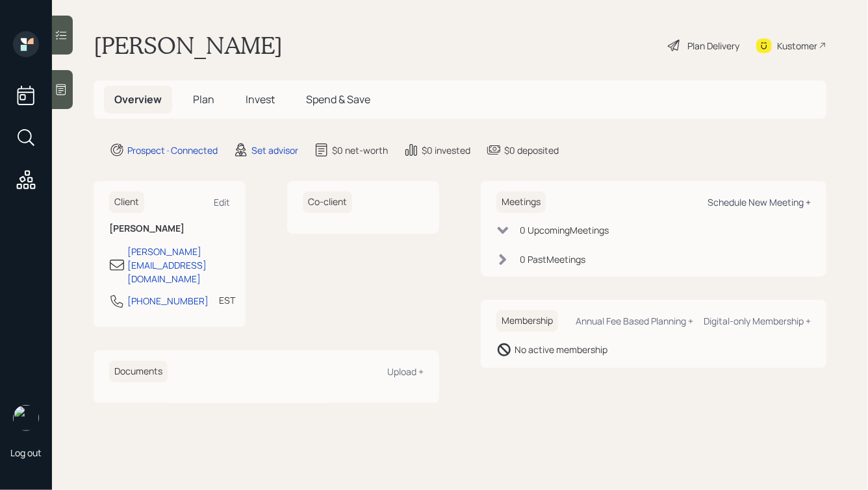  Describe the element at coordinates (127, 202) in the screenshot. I see `h6: Client` at that location.